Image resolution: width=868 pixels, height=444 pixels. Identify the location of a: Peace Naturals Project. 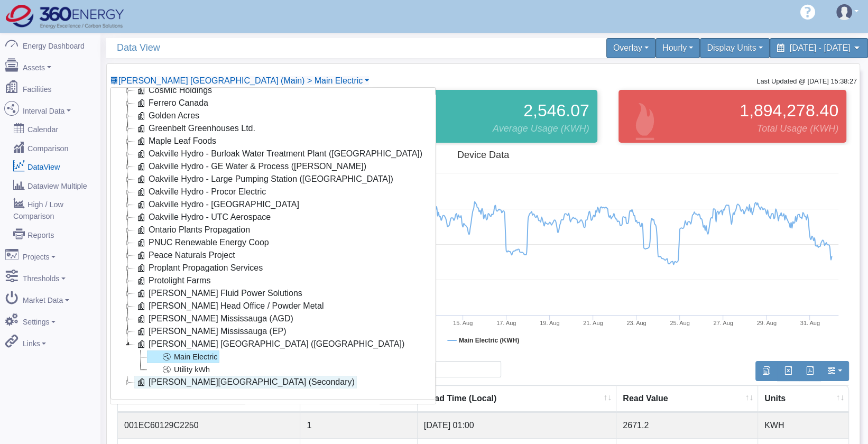
(186, 255).